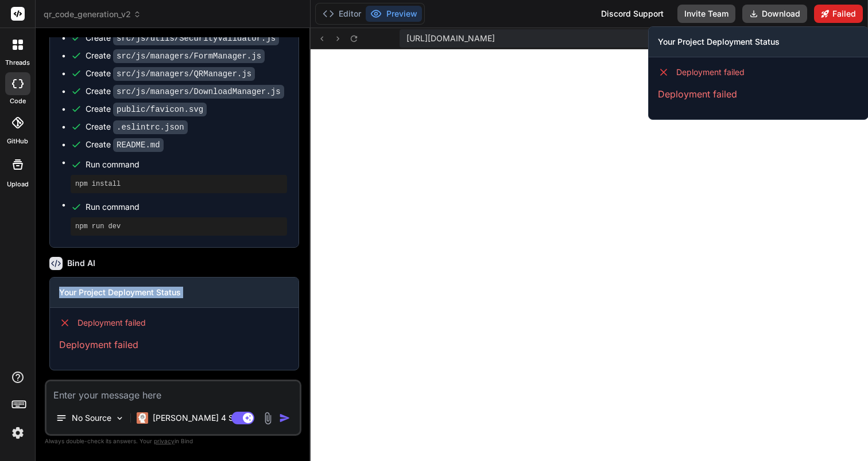 The width and height of the screenshot is (868, 461). I want to click on label: Upload, so click(18, 185).